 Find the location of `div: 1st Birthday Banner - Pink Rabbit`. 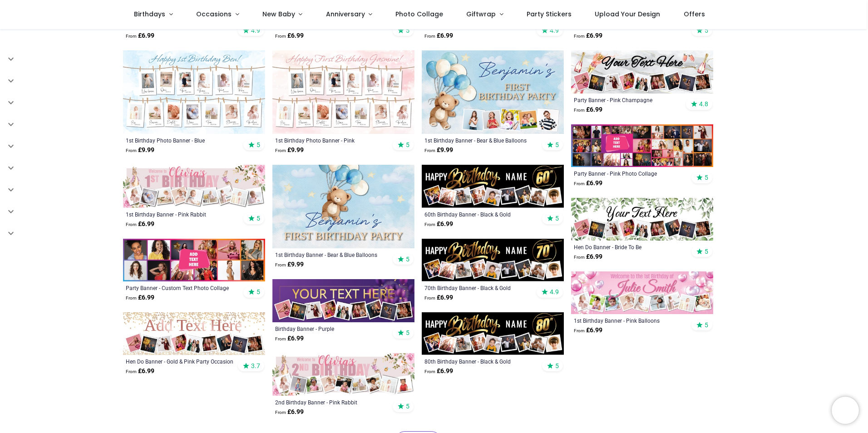

div: 1st Birthday Banner - Pink Rabbit is located at coordinates (181, 215).